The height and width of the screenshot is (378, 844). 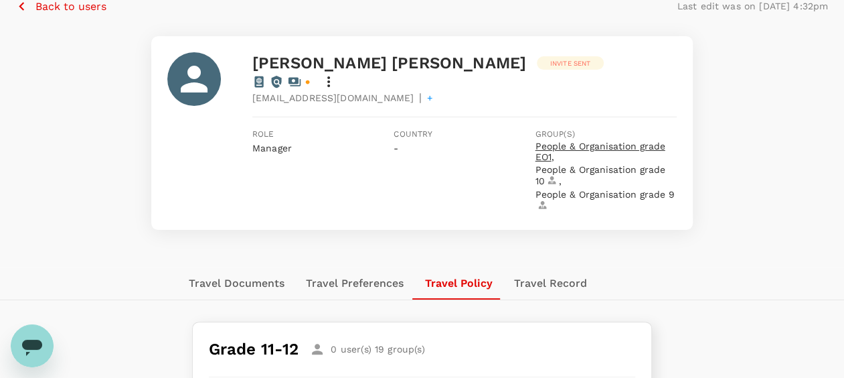 I want to click on p: Invite sent, so click(x=570, y=63).